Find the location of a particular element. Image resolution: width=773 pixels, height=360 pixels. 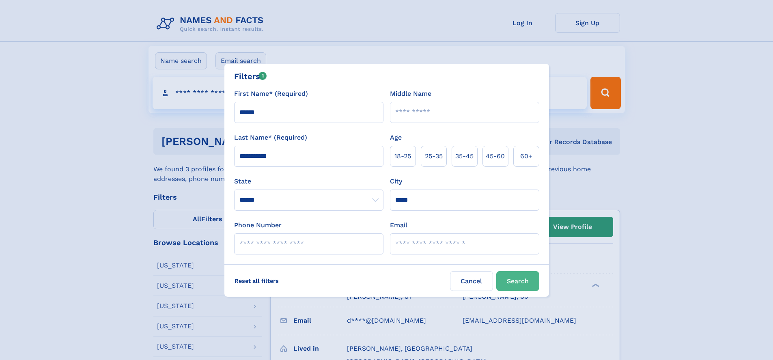

div: Filters is located at coordinates (250, 76).